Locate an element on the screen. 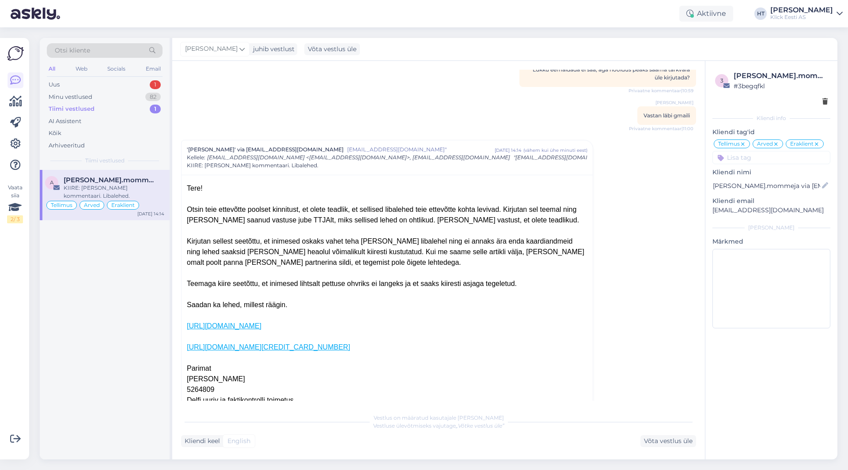  div: 5264809 is located at coordinates (387, 390).